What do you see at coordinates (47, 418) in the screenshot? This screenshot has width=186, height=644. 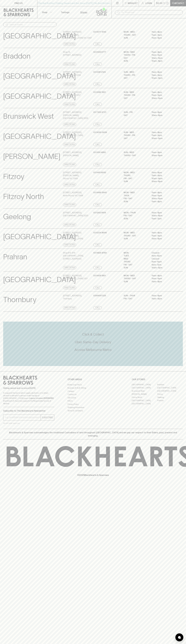 I see `p: SUBSCRIBE` at bounding box center [47, 418].